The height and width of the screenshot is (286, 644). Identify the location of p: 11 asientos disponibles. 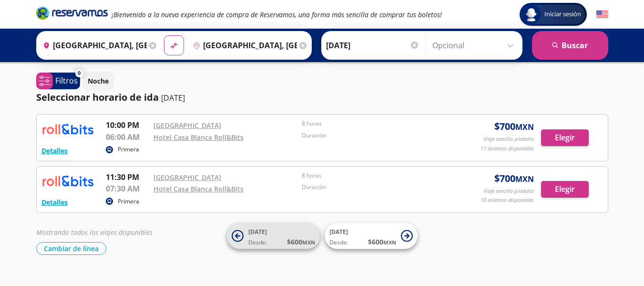
(507, 149).